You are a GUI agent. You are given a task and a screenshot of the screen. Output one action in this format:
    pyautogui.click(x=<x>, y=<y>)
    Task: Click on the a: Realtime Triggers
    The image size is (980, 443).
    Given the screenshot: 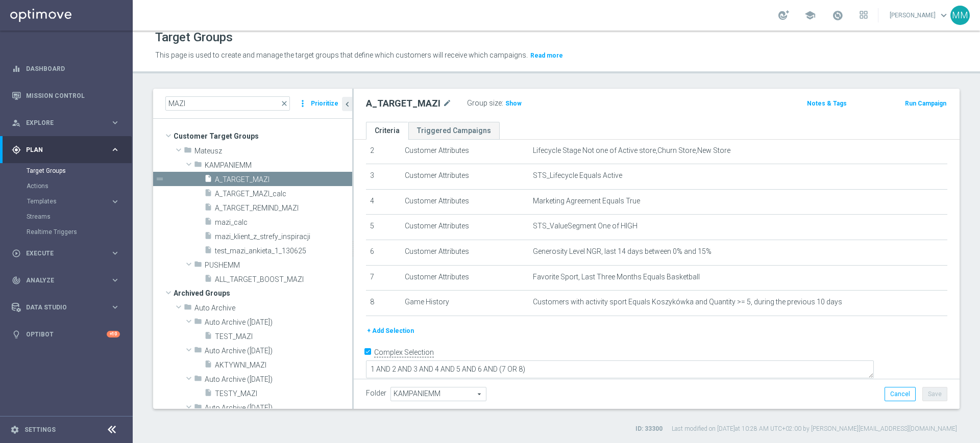 What is the action you would take?
    pyautogui.click(x=66, y=232)
    